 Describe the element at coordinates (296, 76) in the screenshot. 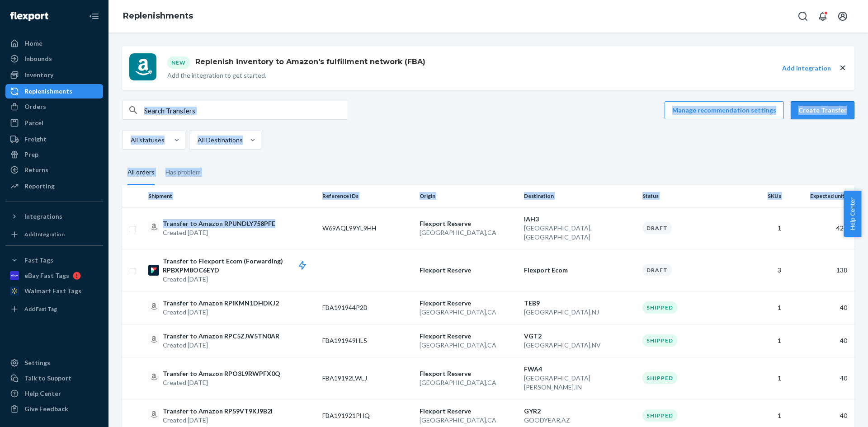

I see `p: Add the integration to get started.` at that location.